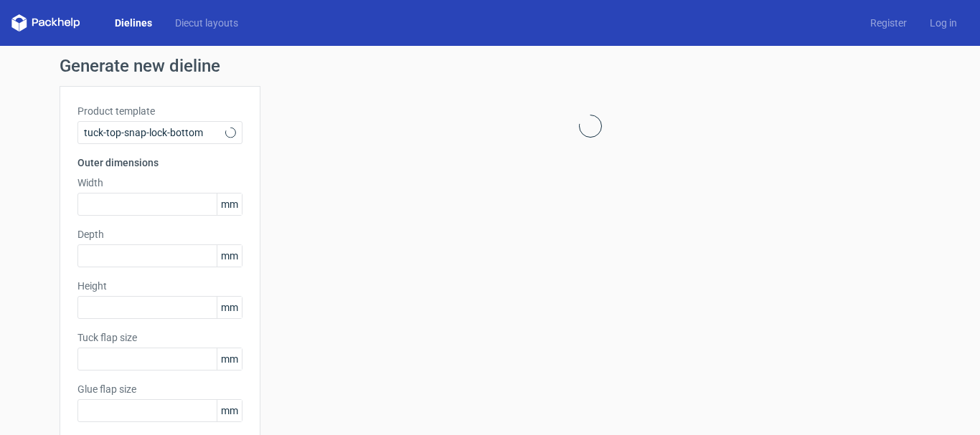  What do you see at coordinates (944, 23) in the screenshot?
I see `a: Log in` at bounding box center [944, 23].